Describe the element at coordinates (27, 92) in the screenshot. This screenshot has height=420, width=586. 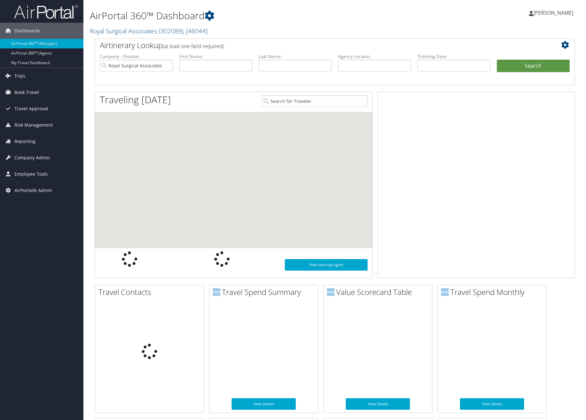
I see `span: Book Travel` at that location.